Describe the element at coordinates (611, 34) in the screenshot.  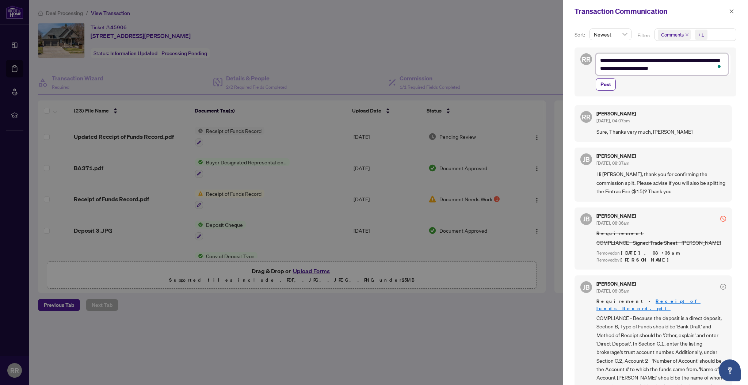
I see `span: Newest` at that location.